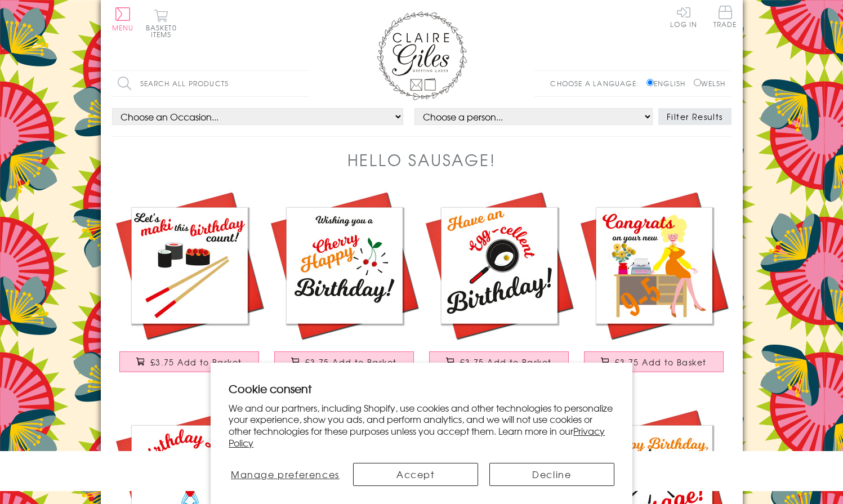  What do you see at coordinates (695, 117) in the screenshot?
I see `button: Filter Results` at bounding box center [695, 117].